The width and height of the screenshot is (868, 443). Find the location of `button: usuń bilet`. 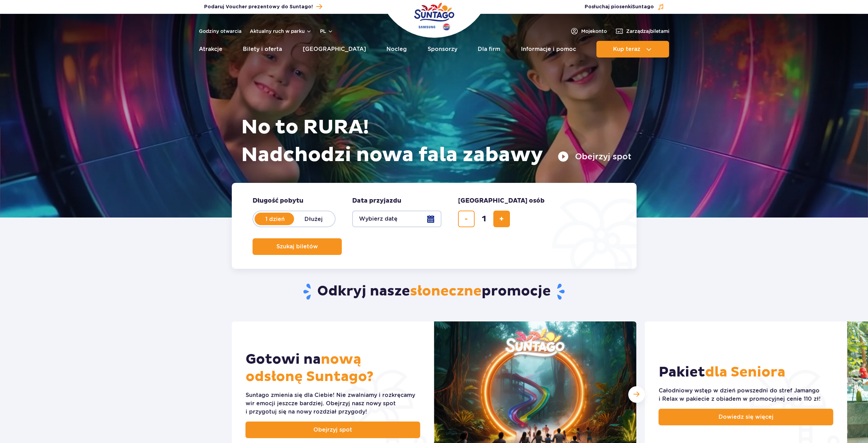

button: usuń bilet is located at coordinates (466, 219).